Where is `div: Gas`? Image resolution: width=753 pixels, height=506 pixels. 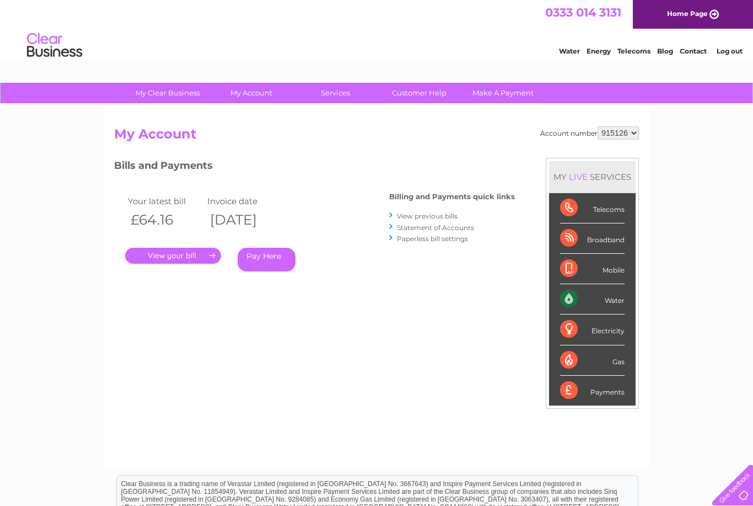 div: Gas is located at coordinates (592, 360).